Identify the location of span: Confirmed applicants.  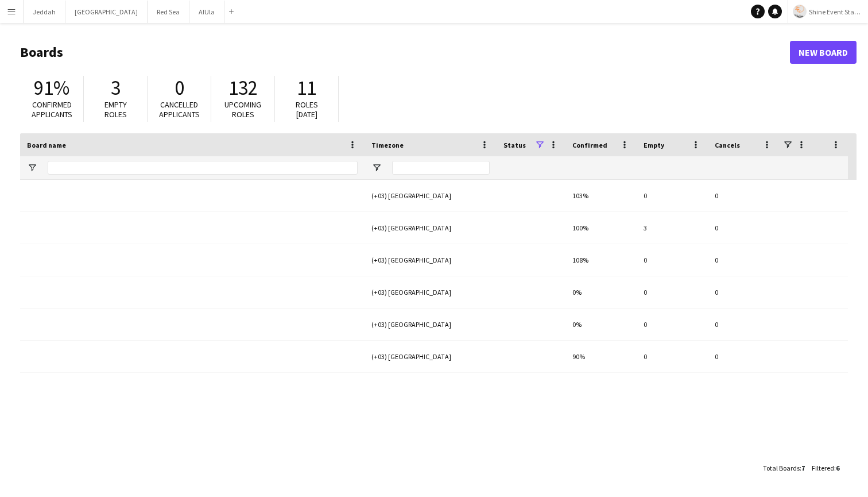
(52, 109).